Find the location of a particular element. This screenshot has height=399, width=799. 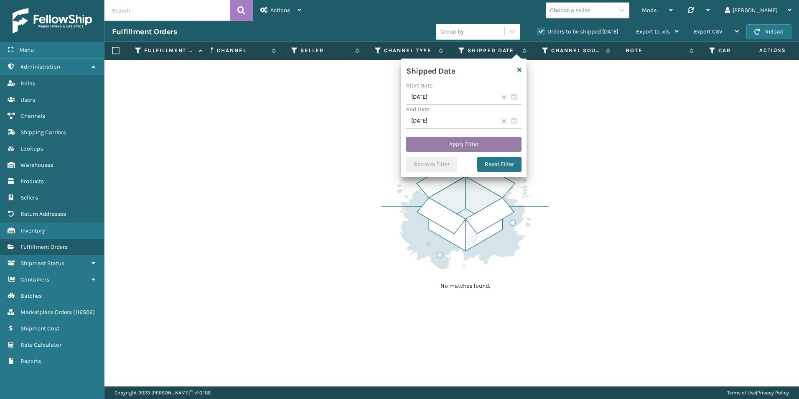

button: Remove Filter is located at coordinates (432, 164).